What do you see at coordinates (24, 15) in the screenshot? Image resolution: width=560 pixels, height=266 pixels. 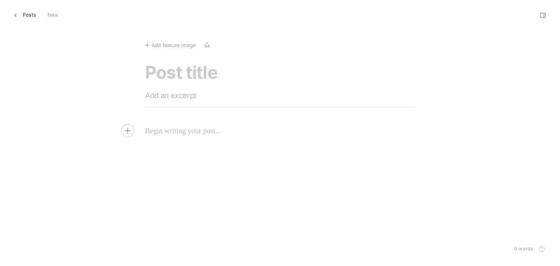 I see `a: Posts` at bounding box center [24, 15].